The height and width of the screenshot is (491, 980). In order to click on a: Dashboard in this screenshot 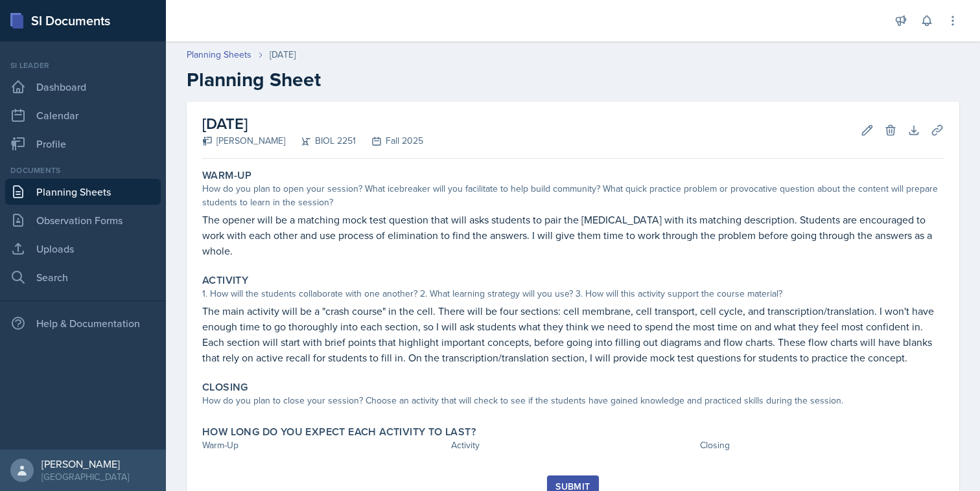, I will do `click(83, 87)`.